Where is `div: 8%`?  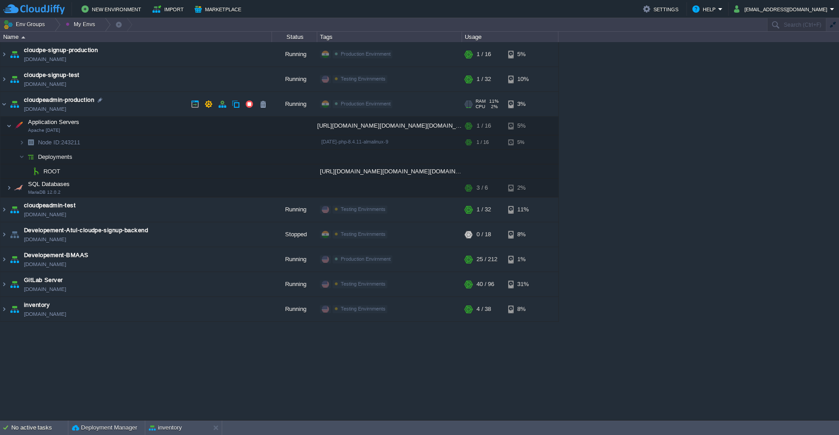
div: 8% is located at coordinates (523, 309).